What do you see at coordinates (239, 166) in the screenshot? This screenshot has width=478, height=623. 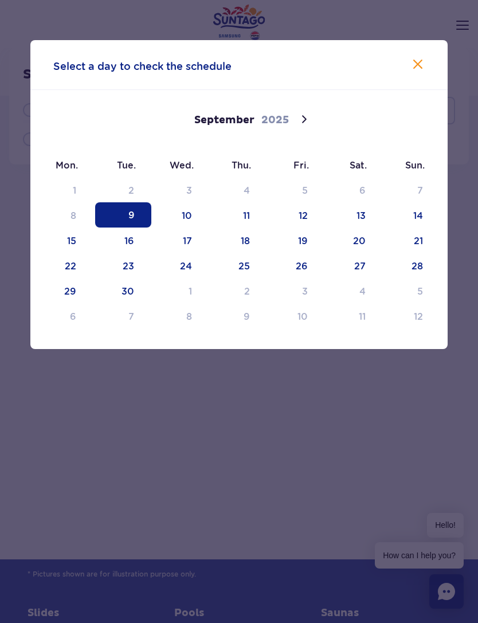 I see `span: Thu.` at bounding box center [239, 166].